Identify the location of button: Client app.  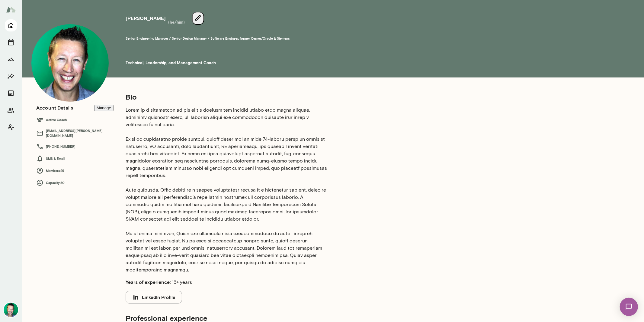
(11, 127).